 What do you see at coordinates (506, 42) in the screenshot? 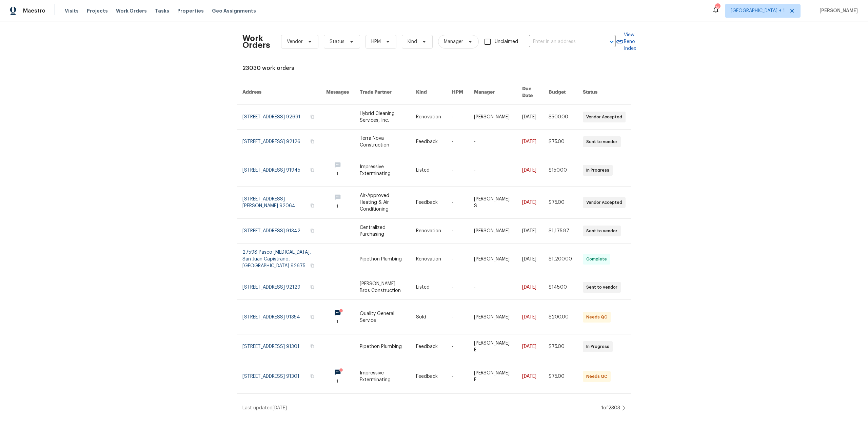
I see `span: Unclaimed` at bounding box center [506, 42].